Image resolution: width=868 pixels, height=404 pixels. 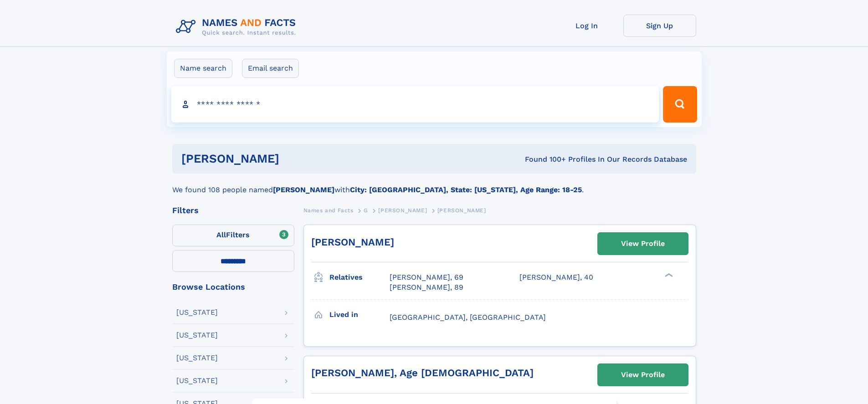 What do you see at coordinates (233, 236) in the screenshot?
I see `label: Filters` at bounding box center [233, 236].